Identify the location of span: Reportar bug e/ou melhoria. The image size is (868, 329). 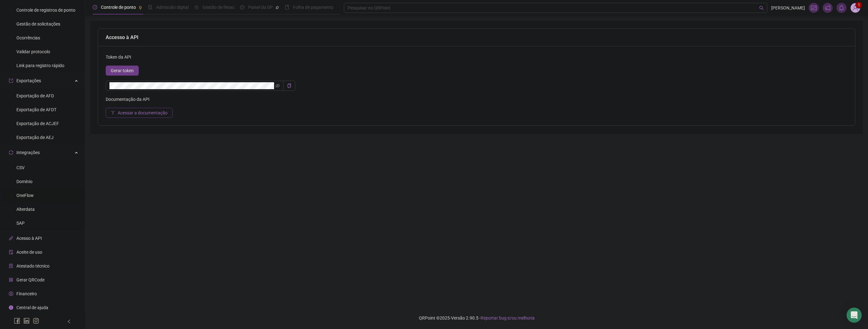
(507, 318).